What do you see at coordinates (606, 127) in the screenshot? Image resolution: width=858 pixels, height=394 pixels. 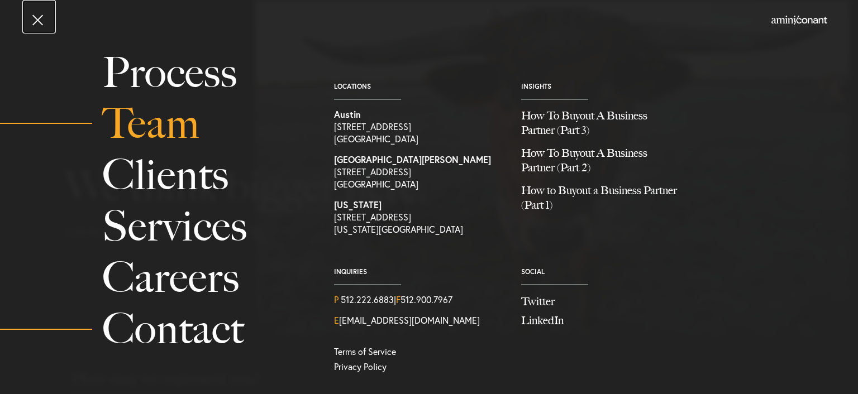 I see `a: How To Buyout A Business Partner (Part 3)` at bounding box center [606, 127].